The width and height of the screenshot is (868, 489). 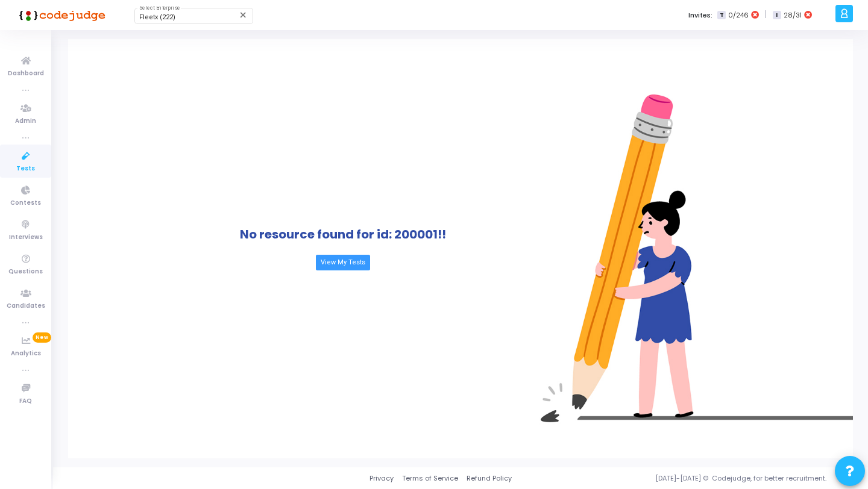 I want to click on span: Questions, so click(x=26, y=272).